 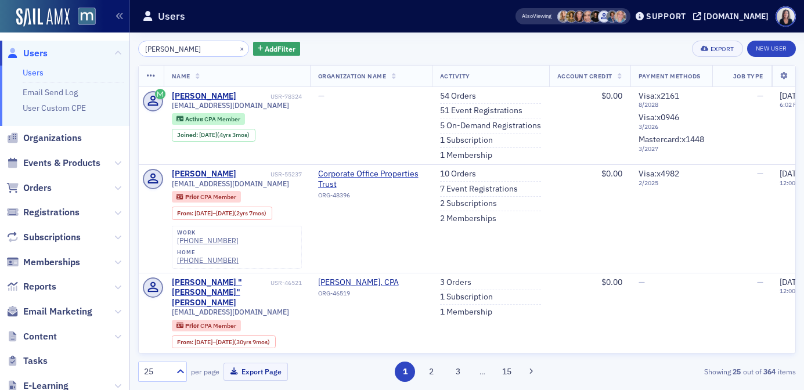 What do you see at coordinates (537, 16) in the screenshot?
I see `span: Viewing` at bounding box center [537, 16].